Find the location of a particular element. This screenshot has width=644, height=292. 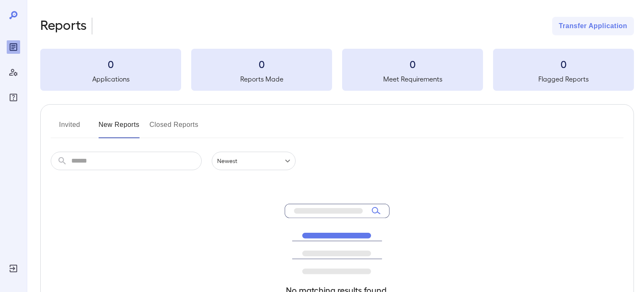

button: Invited is located at coordinates (69, 128).